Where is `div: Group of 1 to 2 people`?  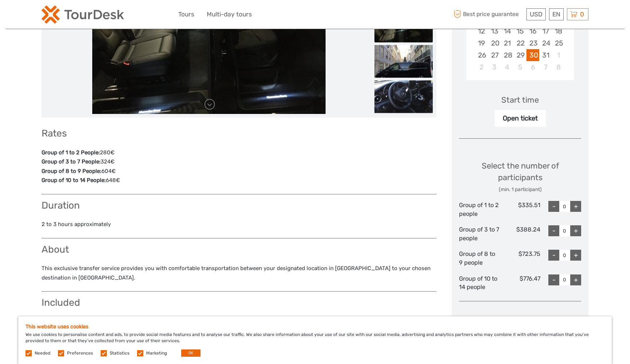 div: Group of 1 to 2 people is located at coordinates (479, 209).